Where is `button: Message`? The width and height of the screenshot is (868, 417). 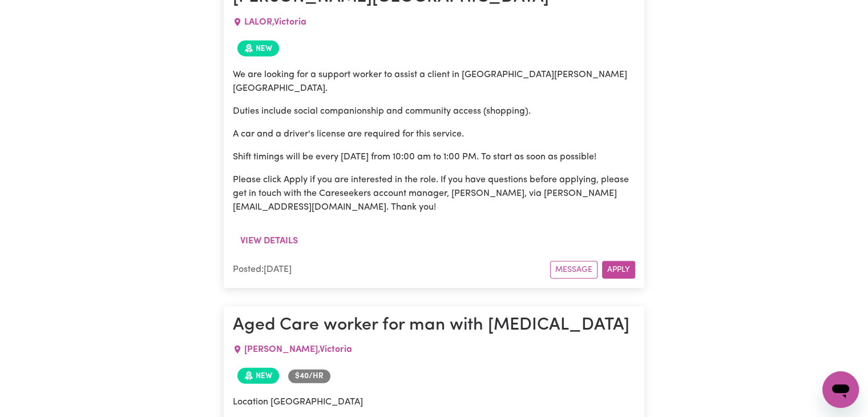
button: Message is located at coordinates (574, 269).